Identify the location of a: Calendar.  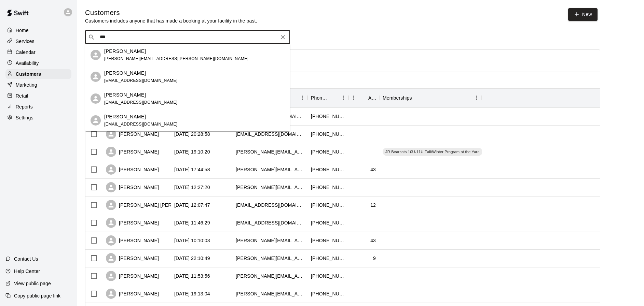
(38, 52).